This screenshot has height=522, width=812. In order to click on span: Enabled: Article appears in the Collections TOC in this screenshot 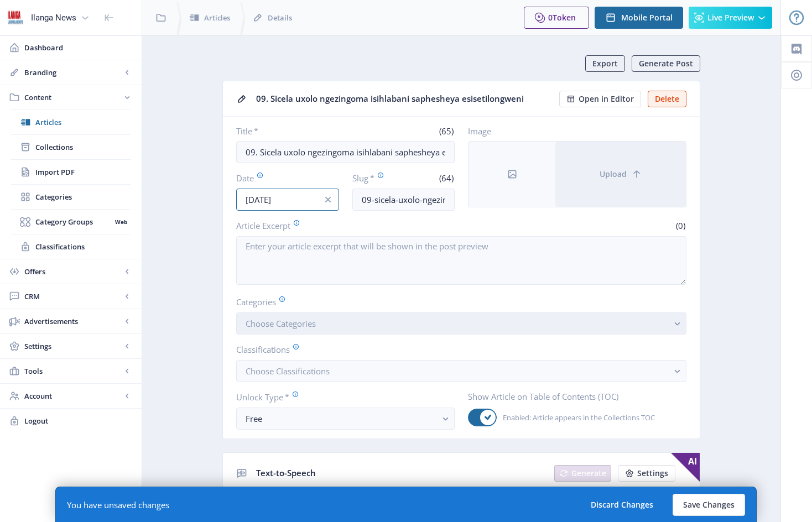, I will do `click(576, 418)`.